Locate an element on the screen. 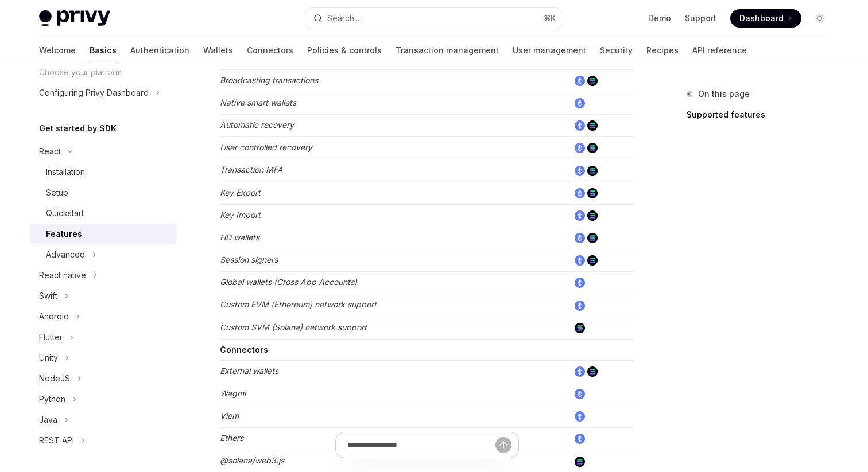 Image resolution: width=868 pixels, height=472 pixels. strong: Connectors is located at coordinates (244, 349).